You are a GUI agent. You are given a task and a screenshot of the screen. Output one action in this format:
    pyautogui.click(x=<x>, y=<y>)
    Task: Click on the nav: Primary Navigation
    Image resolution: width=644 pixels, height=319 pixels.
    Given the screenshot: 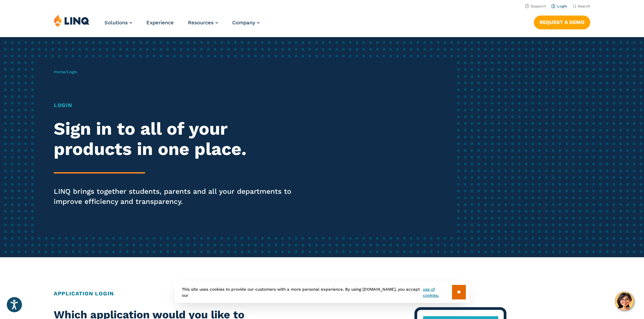 What is the action you would take?
    pyautogui.click(x=182, y=25)
    